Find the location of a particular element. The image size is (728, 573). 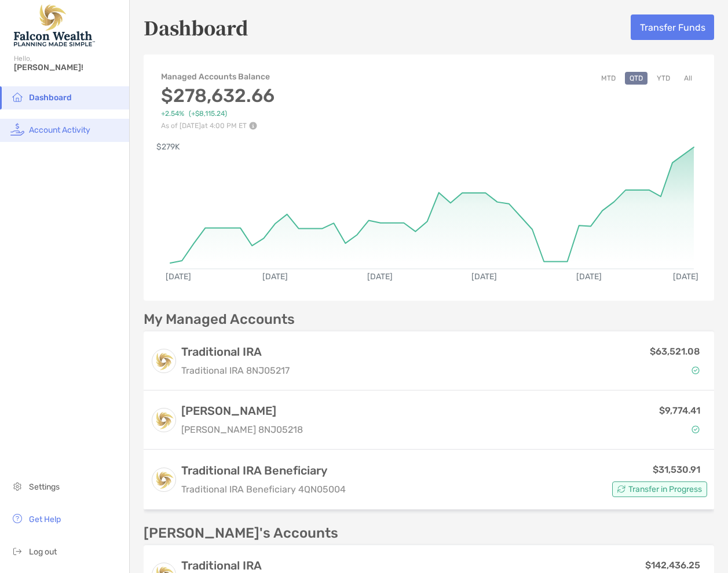

img: get-help icon is located at coordinates (17, 519).